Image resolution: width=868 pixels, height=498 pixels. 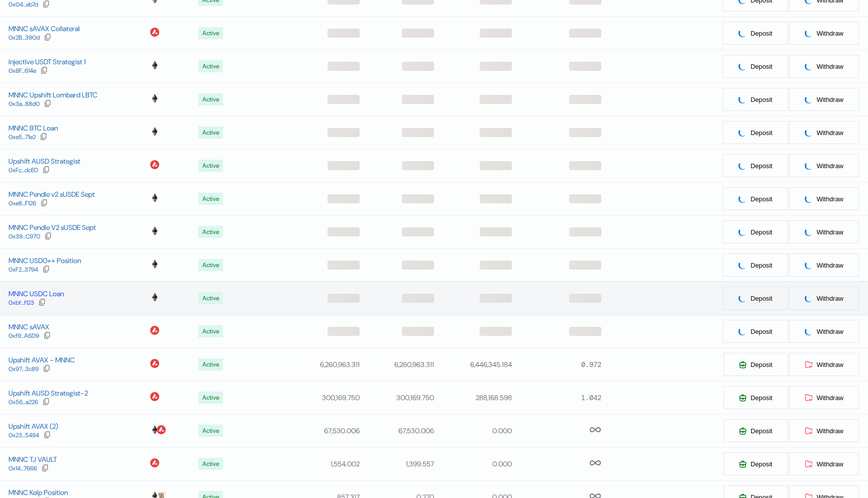 I want to click on td: 67,530.006, so click(x=397, y=431).